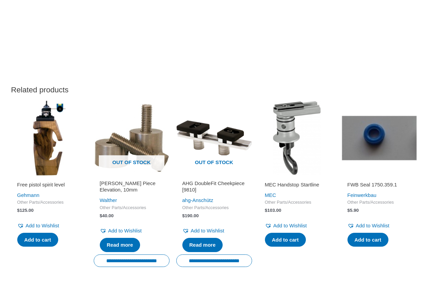 The height and width of the screenshot is (292, 428). Describe the element at coordinates (368, 240) in the screenshot. I see `a: Add to cart: “FWB Seal 1750.359.1”` at that location.